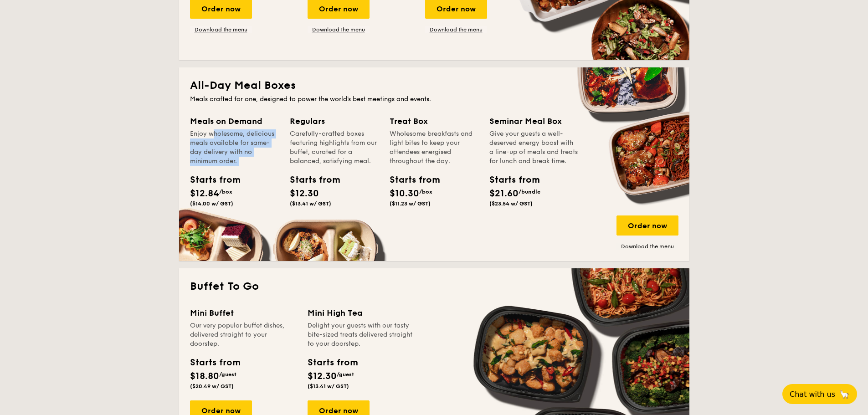 The height and width of the screenshot is (415, 868). I want to click on div: Meals crafted for one, designed to power the world's best meetings and events., so click(434, 99).